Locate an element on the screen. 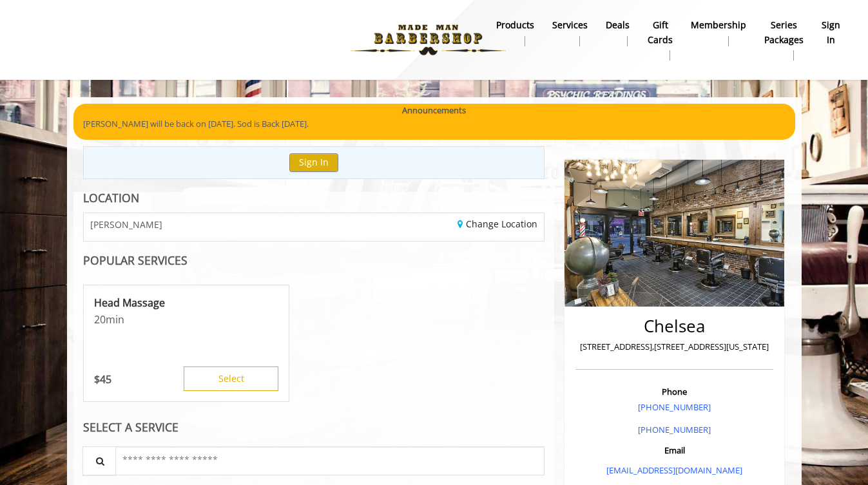  b: Membership is located at coordinates (718, 25).